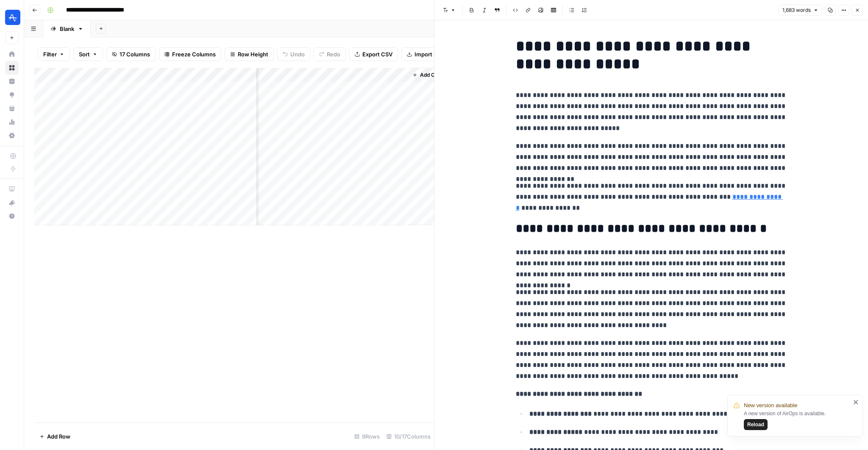  What do you see at coordinates (253, 55) in the screenshot?
I see `span: Row Height` at bounding box center [253, 55].